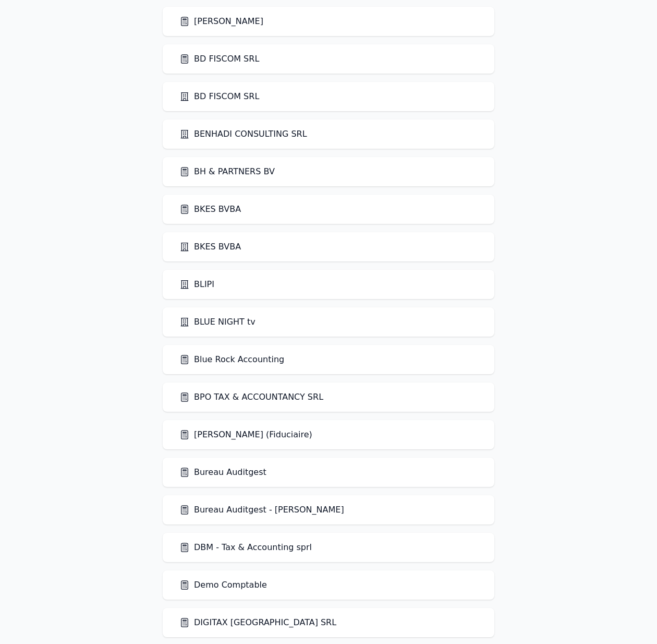 This screenshot has width=657, height=644. I want to click on a: Bureau Auditgest, so click(223, 472).